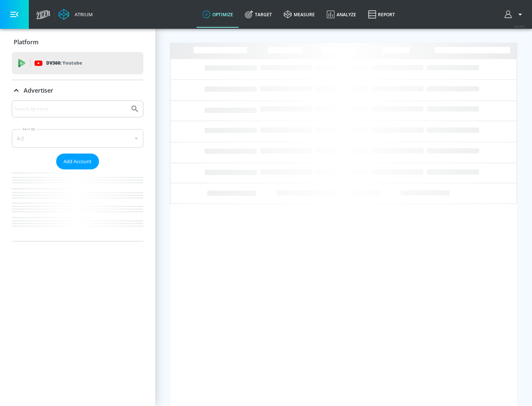 Image resolution: width=532 pixels, height=406 pixels. I want to click on a: Target, so click(258, 14).